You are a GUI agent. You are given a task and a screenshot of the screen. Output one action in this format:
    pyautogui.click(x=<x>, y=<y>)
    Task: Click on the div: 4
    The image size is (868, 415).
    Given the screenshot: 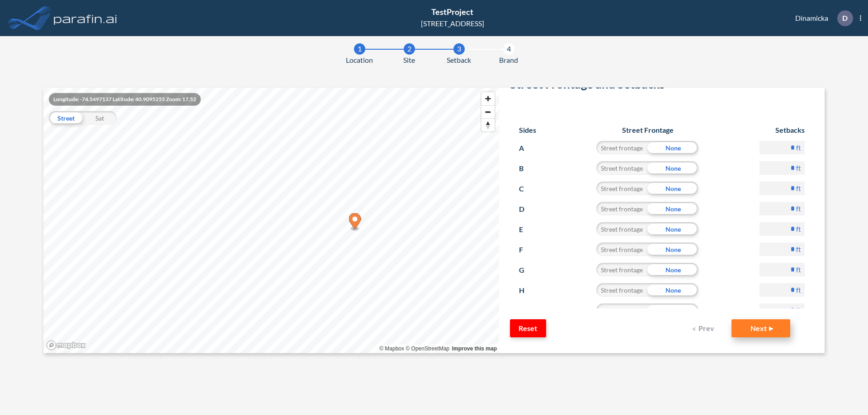 What is the action you would take?
    pyautogui.click(x=508, y=49)
    